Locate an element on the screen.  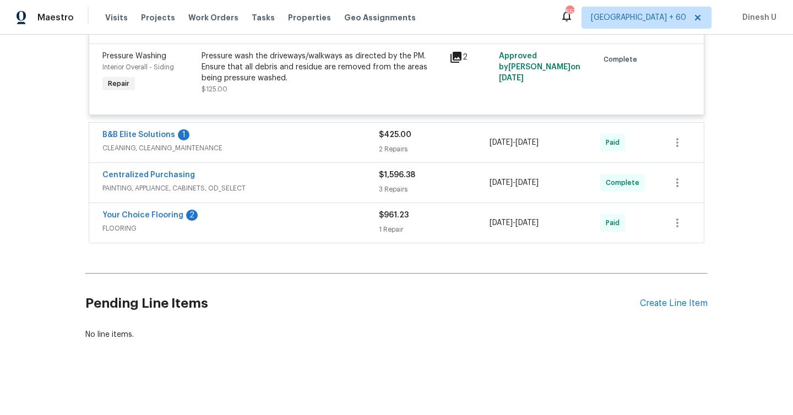
a: B&B Elite Solutions is located at coordinates (139, 135).